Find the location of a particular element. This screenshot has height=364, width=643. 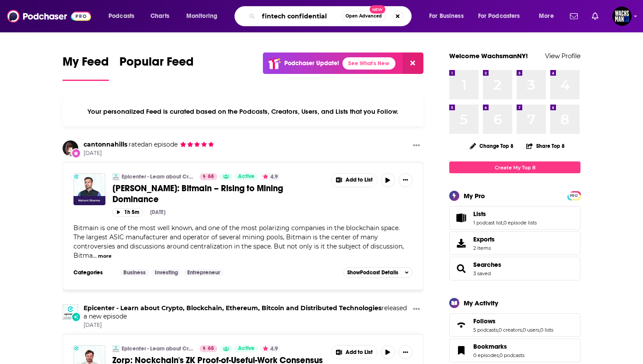

span: 2 items is located at coordinates (484, 248).